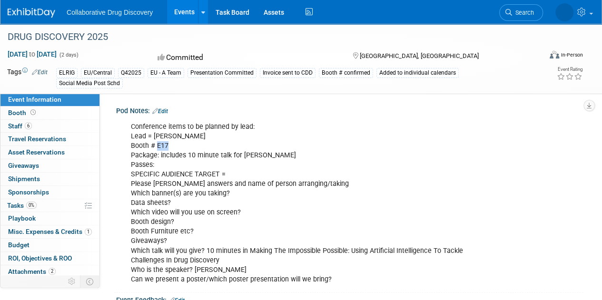  I want to click on a: Misc. Expenses & Credits1, so click(50, 232).